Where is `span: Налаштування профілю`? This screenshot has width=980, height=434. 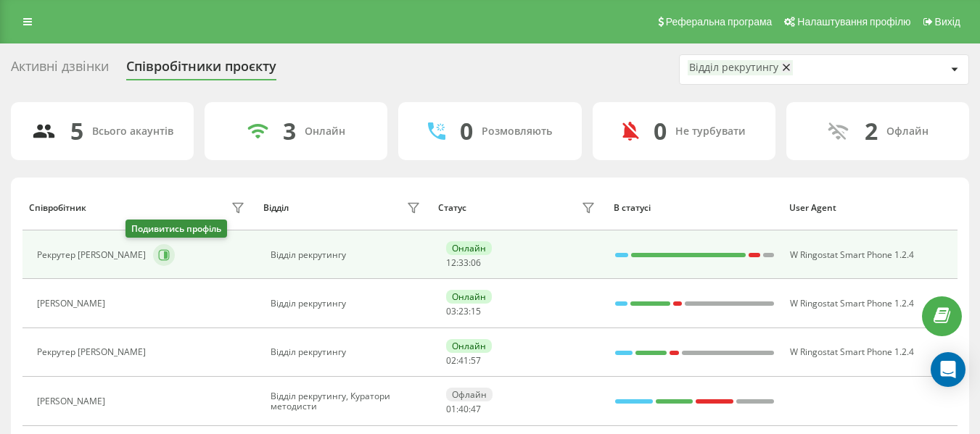 span: Налаштування профілю is located at coordinates (854, 22).